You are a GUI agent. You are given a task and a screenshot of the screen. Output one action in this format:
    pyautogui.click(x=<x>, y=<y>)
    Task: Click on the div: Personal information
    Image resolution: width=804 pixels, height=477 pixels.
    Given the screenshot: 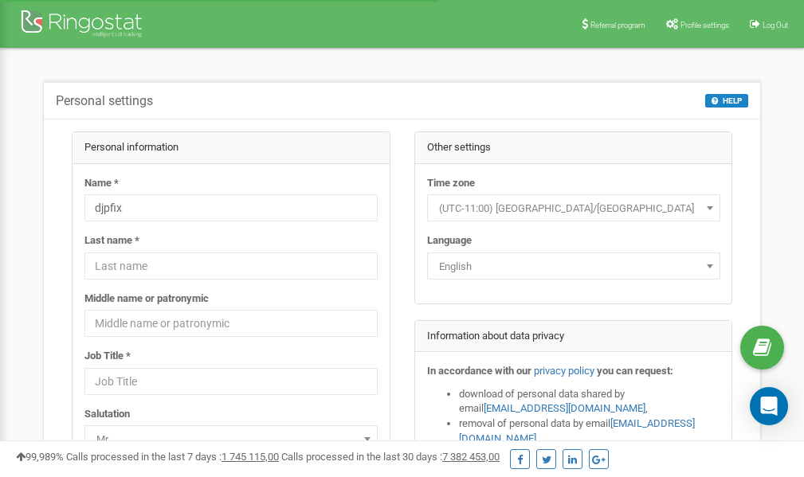 What is the action you would take?
    pyautogui.click(x=231, y=148)
    